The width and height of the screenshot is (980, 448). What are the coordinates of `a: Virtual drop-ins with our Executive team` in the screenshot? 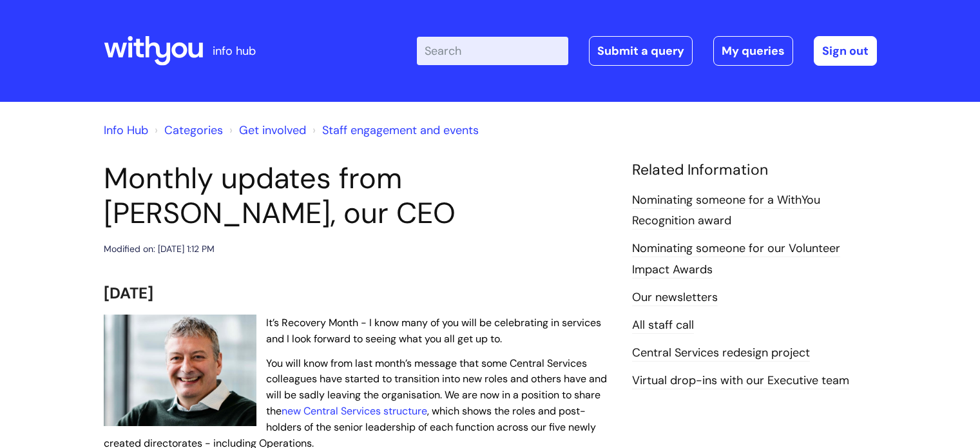 It's located at (740, 381).